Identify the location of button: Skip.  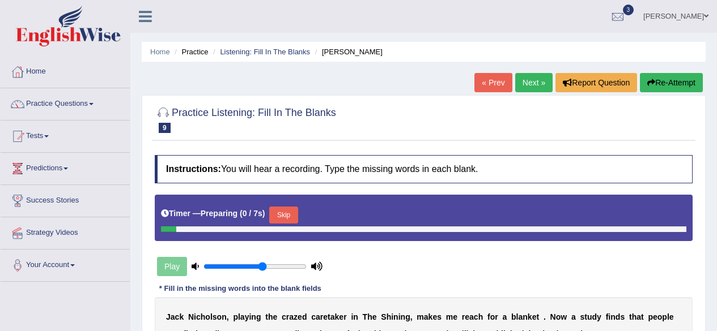
(283, 215).